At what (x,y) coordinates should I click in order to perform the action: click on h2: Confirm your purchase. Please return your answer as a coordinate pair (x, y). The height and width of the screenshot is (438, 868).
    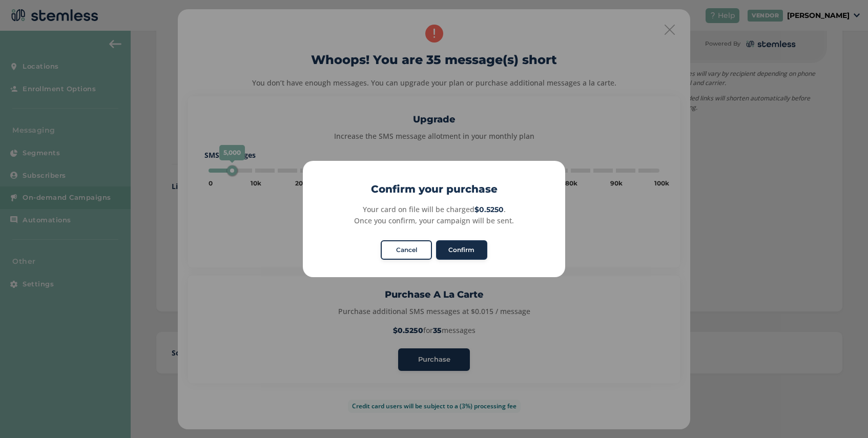
    Looking at the image, I should click on (434, 189).